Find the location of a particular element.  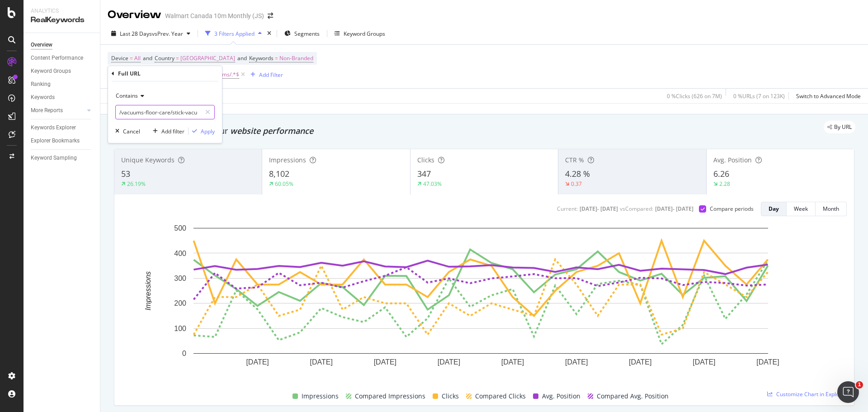

span: Compared Avg. Position is located at coordinates (632, 395).